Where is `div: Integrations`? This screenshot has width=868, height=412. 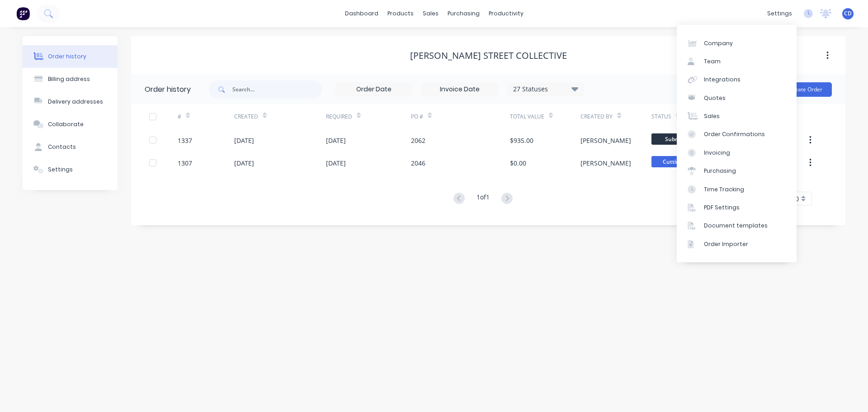
div: Integrations is located at coordinates (722, 79).